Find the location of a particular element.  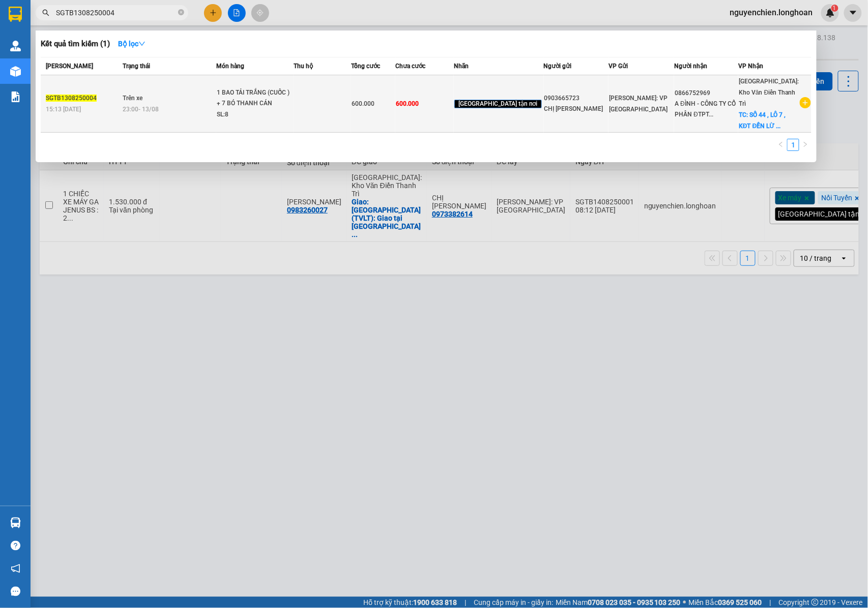

strong: (Công Ty TNHH Chuyển Phát Nhanh Bảo An - MST: 0109597835) is located at coordinates (131, 32).